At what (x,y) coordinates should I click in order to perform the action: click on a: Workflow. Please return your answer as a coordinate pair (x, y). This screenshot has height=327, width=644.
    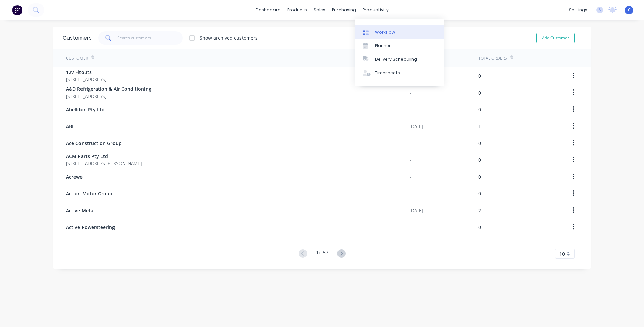
    Looking at the image, I should click on (399, 32).